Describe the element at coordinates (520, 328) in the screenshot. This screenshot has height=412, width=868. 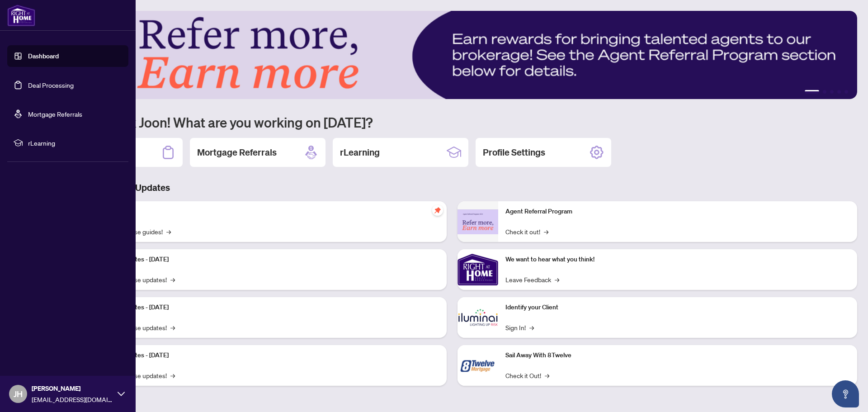
I see `a: Sign In!→` at that location.